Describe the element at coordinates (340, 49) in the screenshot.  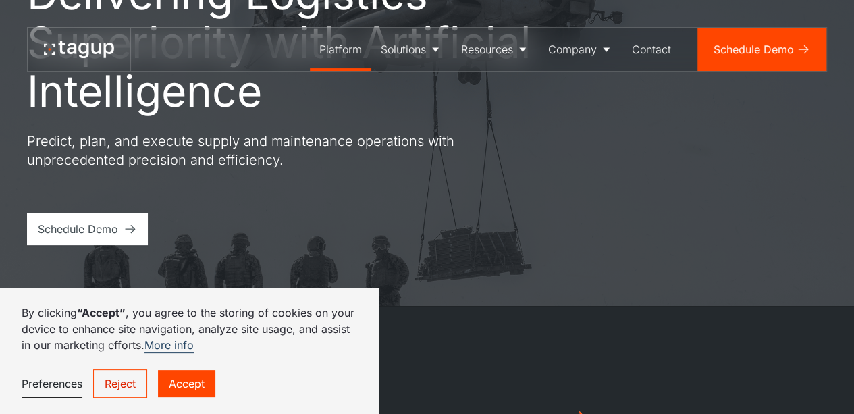
I see `a: Platform` at that location.